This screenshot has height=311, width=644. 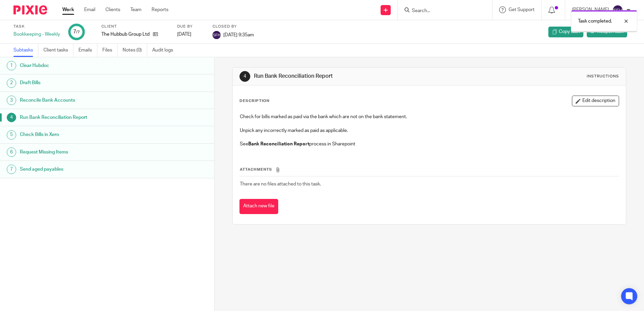 I want to click on div: Instructions, so click(x=603, y=77).